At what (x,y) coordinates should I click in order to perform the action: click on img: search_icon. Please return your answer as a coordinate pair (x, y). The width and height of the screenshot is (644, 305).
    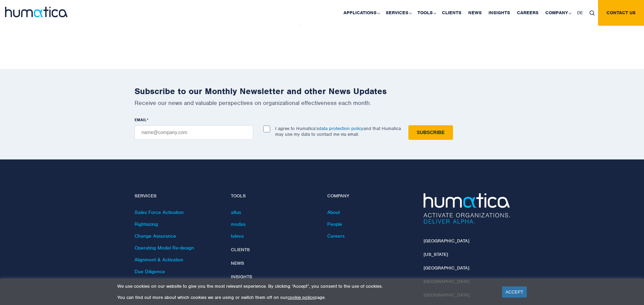
    Looking at the image, I should click on (592, 13).